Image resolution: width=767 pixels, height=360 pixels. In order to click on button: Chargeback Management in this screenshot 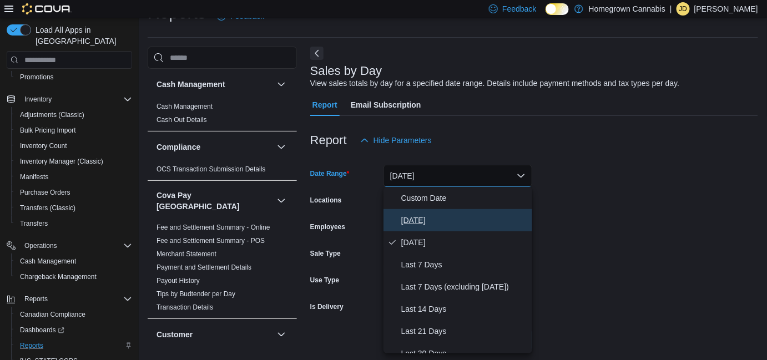, I will do `click(74, 277)`.